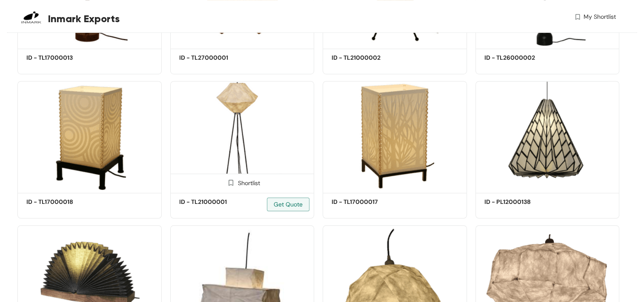  Describe the element at coordinates (84, 19) in the screenshot. I see `span: Inmark Exports` at that location.